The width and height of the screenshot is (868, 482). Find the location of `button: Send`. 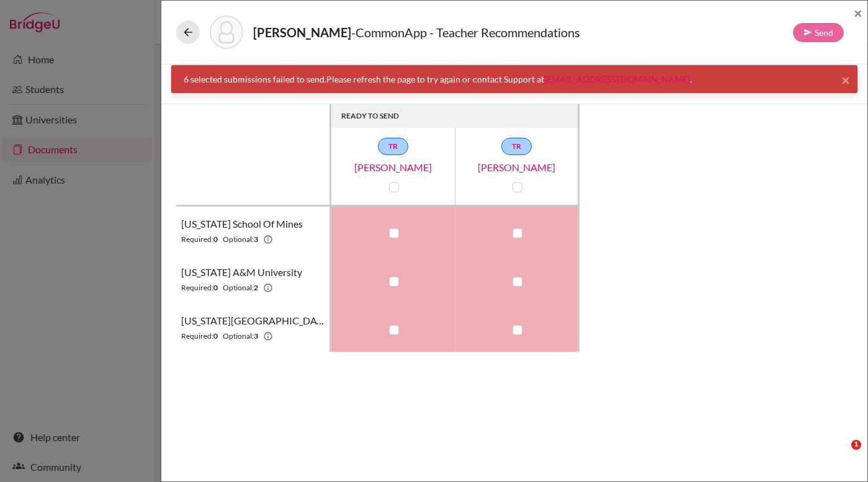

button: Send is located at coordinates (819, 32).